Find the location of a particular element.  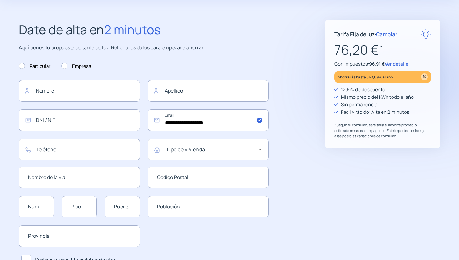

h2: Date de alta en is located at coordinates (144, 30).